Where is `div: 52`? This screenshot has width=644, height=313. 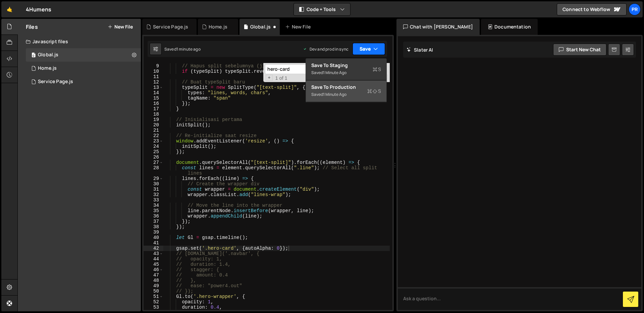
div: 52 is located at coordinates (153, 302).